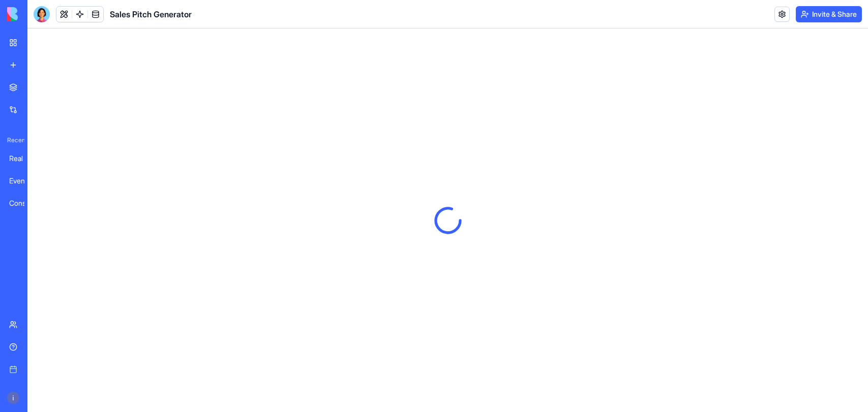 Image resolution: width=868 pixels, height=412 pixels. I want to click on div: Real Estate Investor Portal, so click(23, 159).